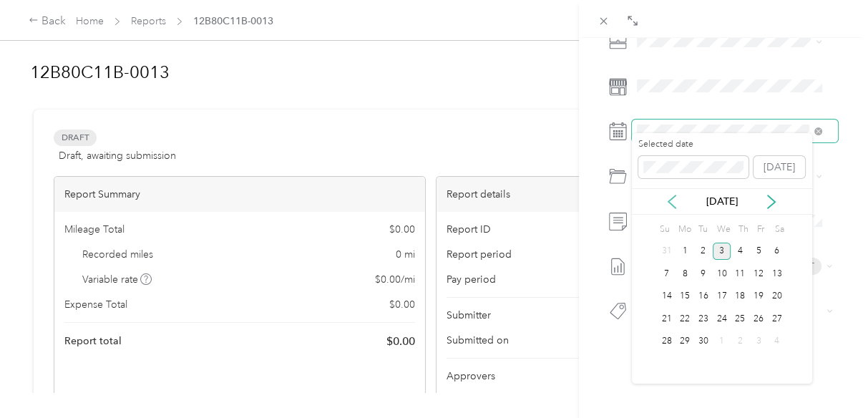 This screenshot has width=868, height=418. What do you see at coordinates (667, 274) in the screenshot?
I see `div: 7` at bounding box center [667, 274].